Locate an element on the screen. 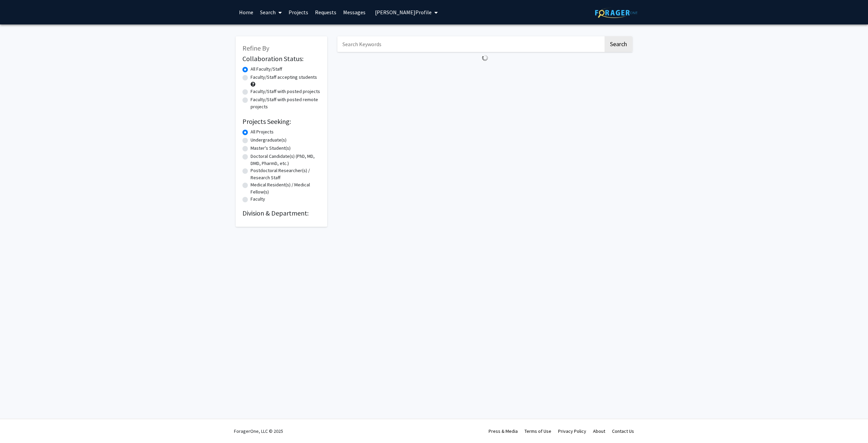 This screenshot has width=868, height=443. a: About is located at coordinates (600, 431).